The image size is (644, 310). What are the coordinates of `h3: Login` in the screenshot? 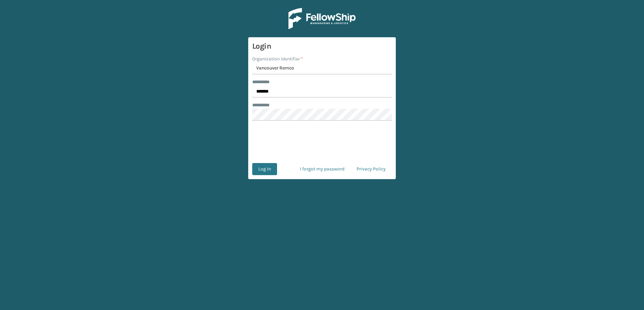 It's located at (322, 47).